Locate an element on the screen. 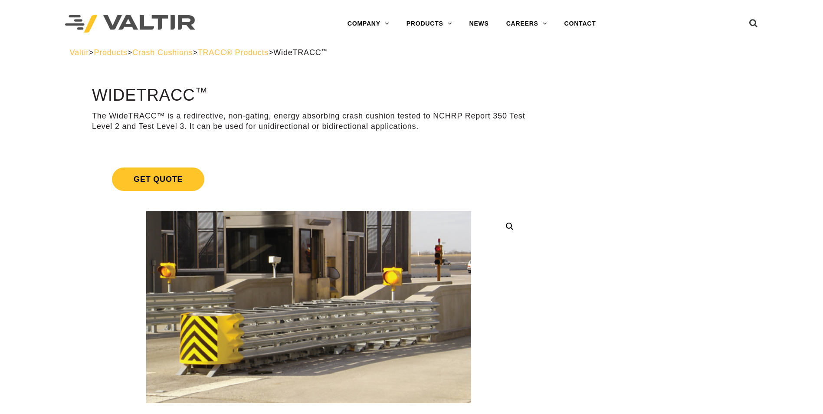 This screenshot has height=414, width=823. span: Get Quote is located at coordinates (158, 179).